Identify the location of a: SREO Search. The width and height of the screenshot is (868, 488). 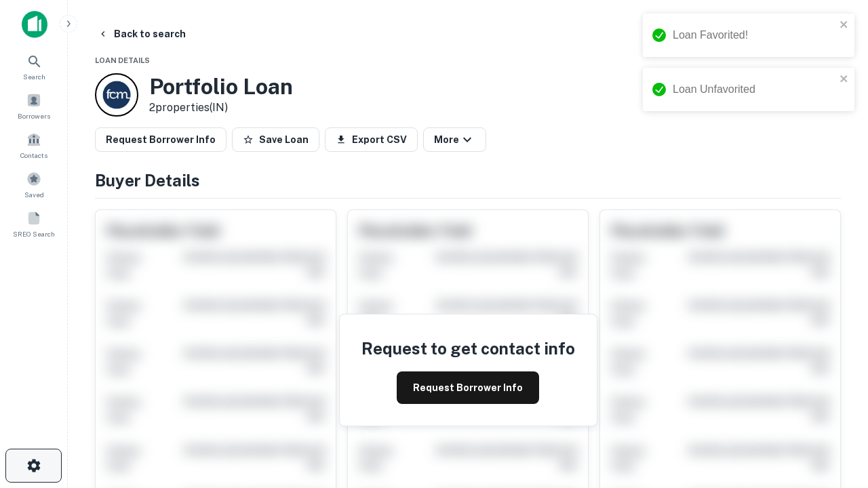
(34, 223).